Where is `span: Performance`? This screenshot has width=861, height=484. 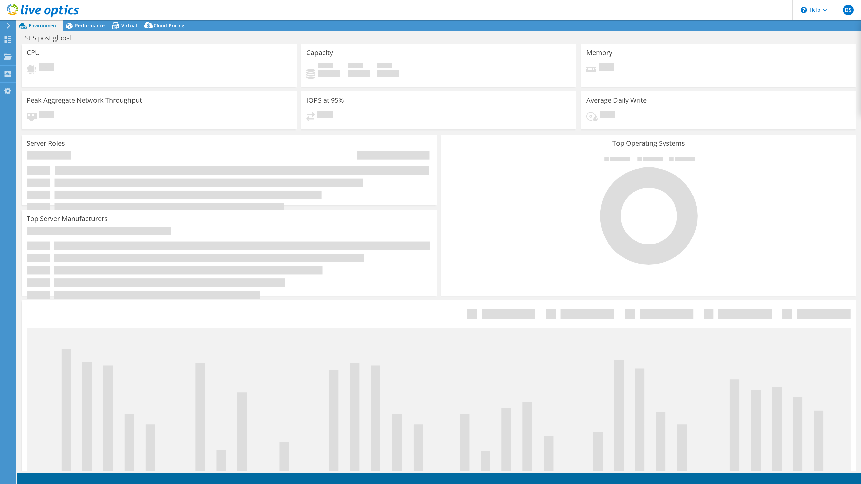
span: Performance is located at coordinates (90, 25).